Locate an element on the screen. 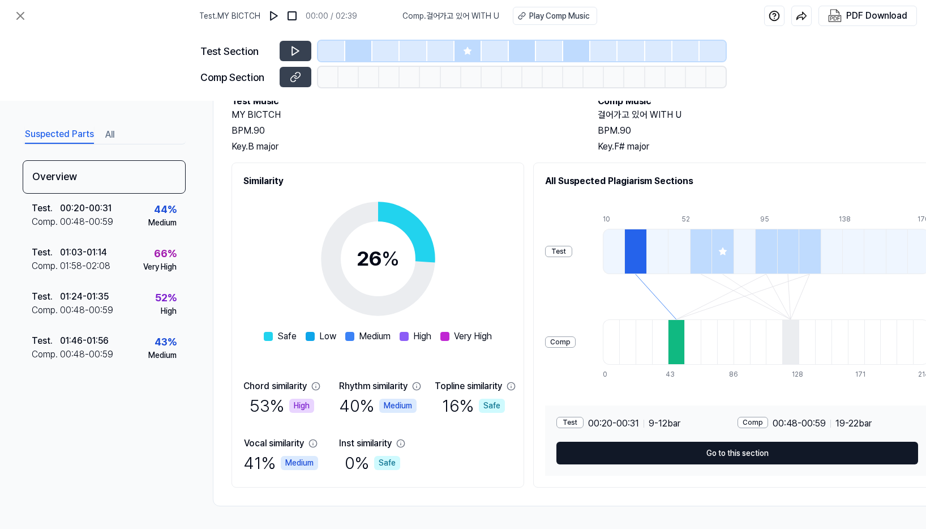 The image size is (926, 529). div: 53 % is located at coordinates (282, 405).